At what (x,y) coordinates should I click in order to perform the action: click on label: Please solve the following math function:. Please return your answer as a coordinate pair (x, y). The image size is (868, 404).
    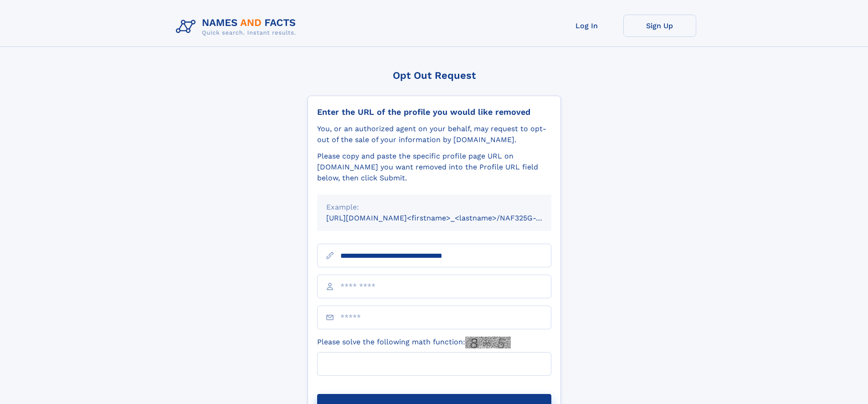
    Looking at the image, I should click on (414, 342).